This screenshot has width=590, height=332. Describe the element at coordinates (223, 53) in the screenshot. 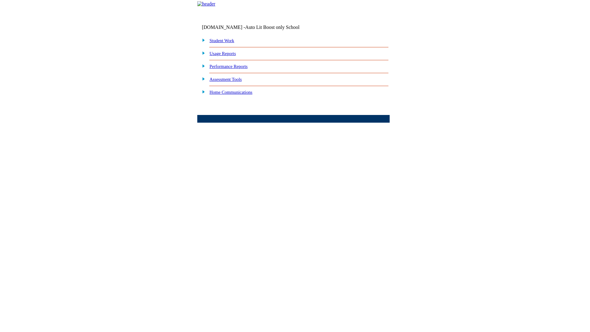

I see `a: Usage Reports` at that location.